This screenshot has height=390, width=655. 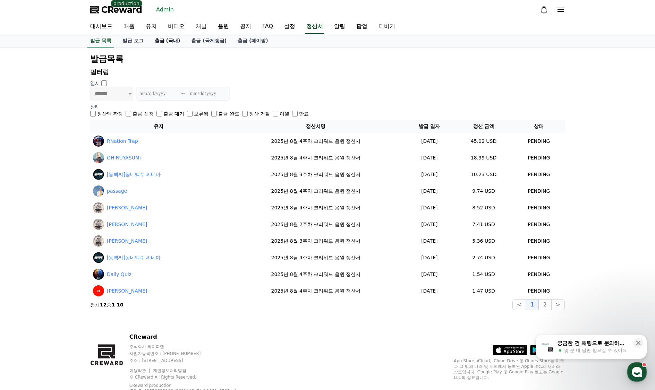 I want to click on a: 대시보드, so click(x=101, y=27).